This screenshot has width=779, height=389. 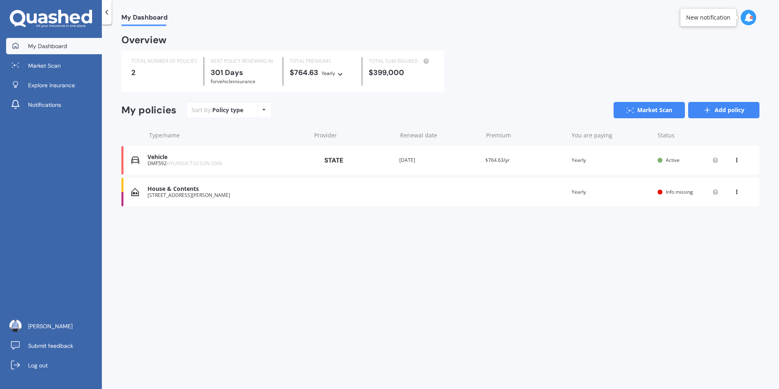 I want to click on a: My Dashboard, so click(x=54, y=46).